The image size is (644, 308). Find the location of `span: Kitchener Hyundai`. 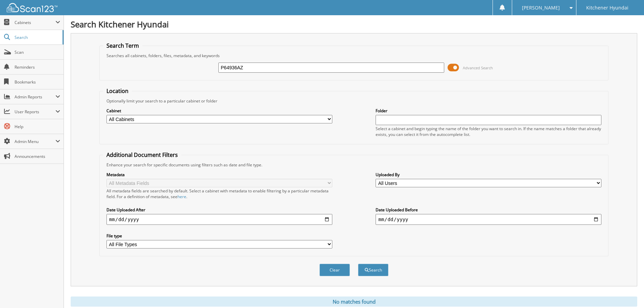

span: Kitchener Hyundai is located at coordinates (607, 8).